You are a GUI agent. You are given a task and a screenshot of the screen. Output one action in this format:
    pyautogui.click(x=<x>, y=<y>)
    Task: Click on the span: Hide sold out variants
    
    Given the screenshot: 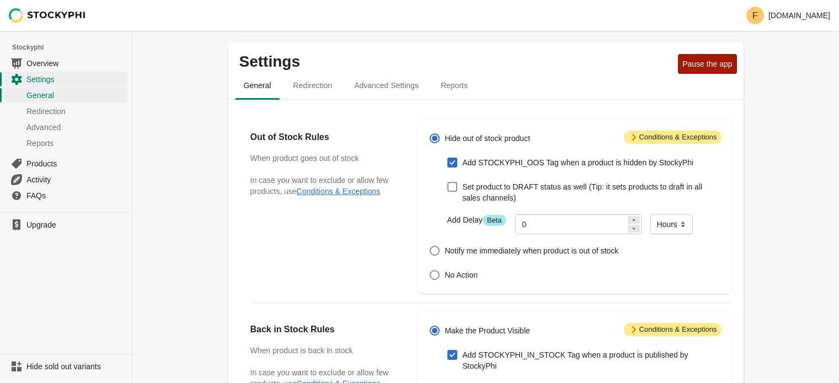 What is the action you would take?
    pyautogui.click(x=76, y=367)
    